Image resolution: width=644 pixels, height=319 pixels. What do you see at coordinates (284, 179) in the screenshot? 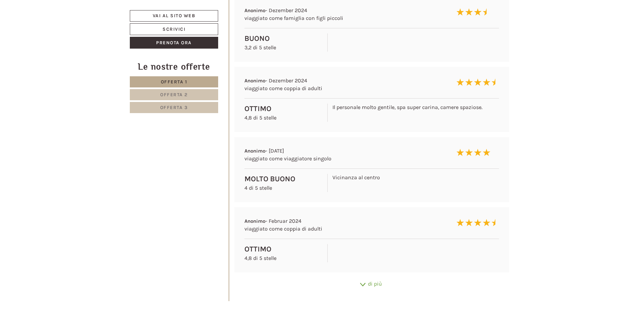
I see `div: Molto buono` at bounding box center [284, 179].